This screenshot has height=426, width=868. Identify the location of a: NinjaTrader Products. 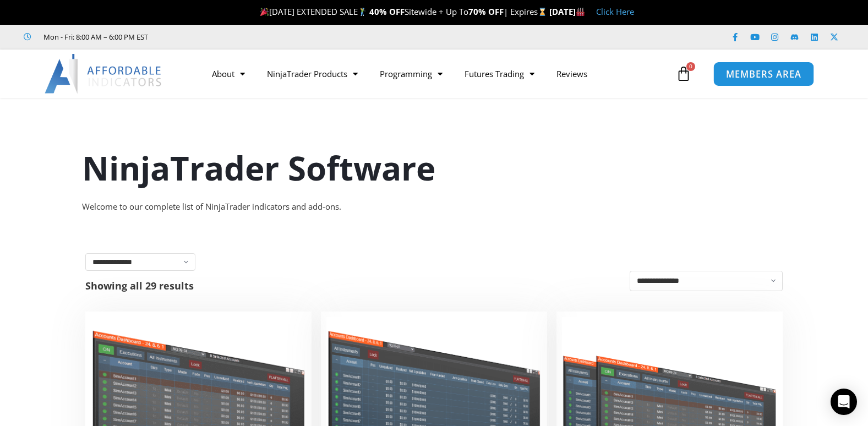
(312, 74).